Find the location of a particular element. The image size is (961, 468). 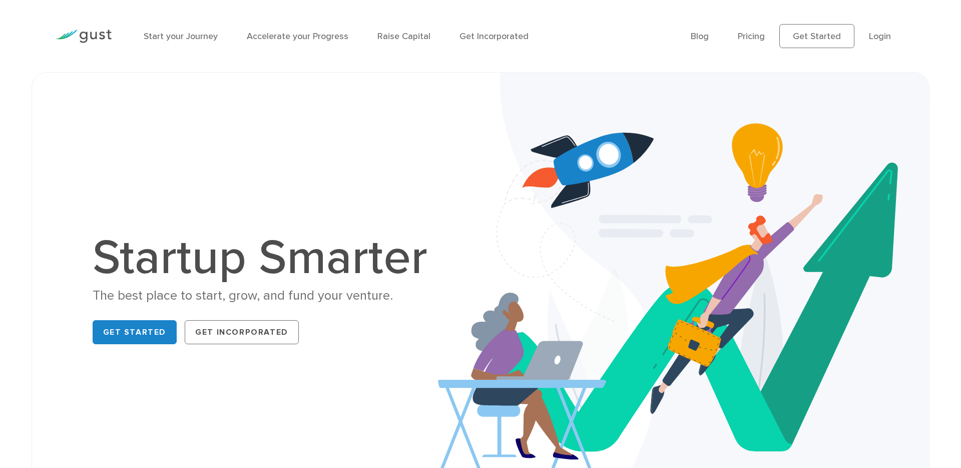

img: Gust Logo is located at coordinates (84, 36).